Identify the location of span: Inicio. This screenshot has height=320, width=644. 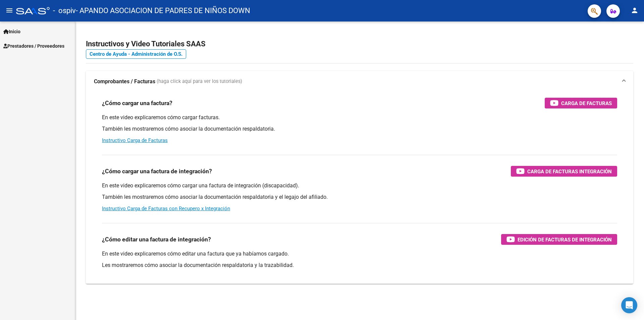
(12, 31).